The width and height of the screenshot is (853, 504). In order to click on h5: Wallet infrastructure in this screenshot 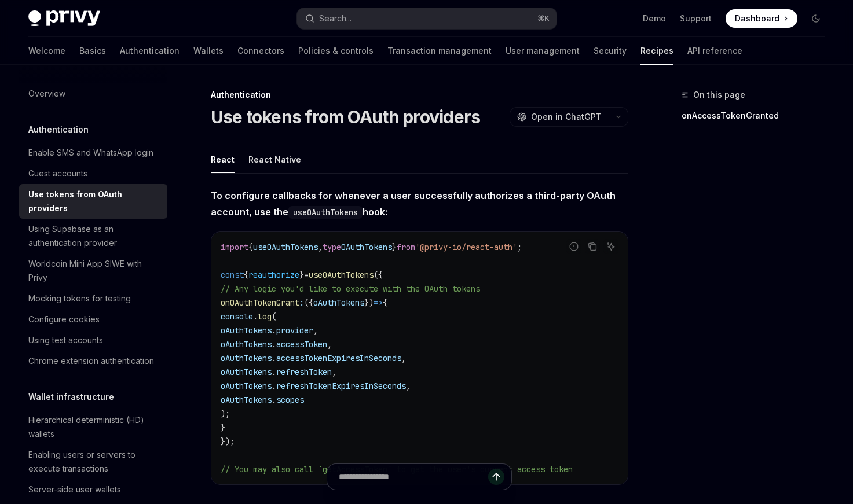, I will do `click(71, 397)`.